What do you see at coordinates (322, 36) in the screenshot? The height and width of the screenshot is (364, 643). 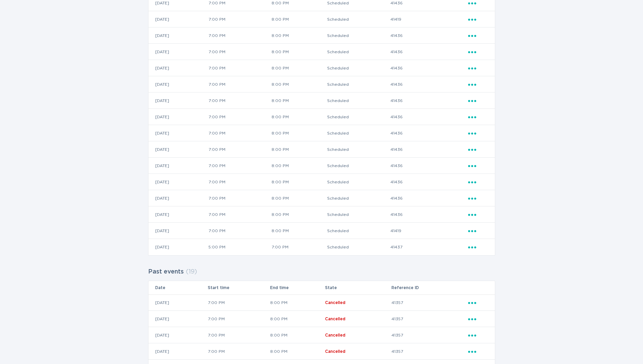 I see `tr: 0cee8e79258b4ad1b986d4888f6447b1` at bounding box center [322, 36].